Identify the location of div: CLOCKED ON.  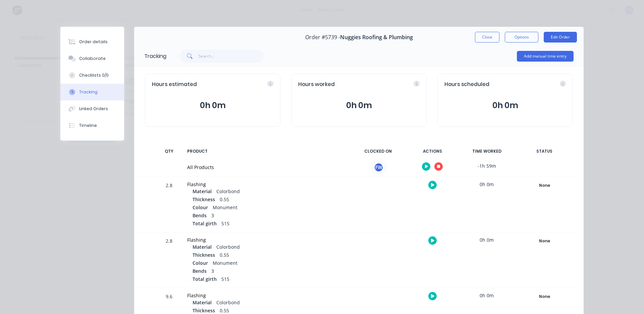
(378, 152).